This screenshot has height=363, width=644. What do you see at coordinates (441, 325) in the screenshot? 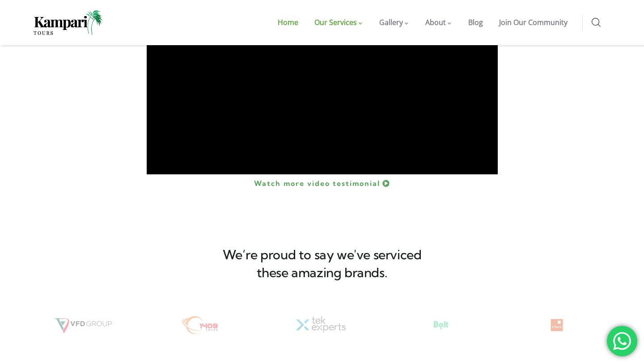
I see `div: 5 / 6` at bounding box center [441, 325].